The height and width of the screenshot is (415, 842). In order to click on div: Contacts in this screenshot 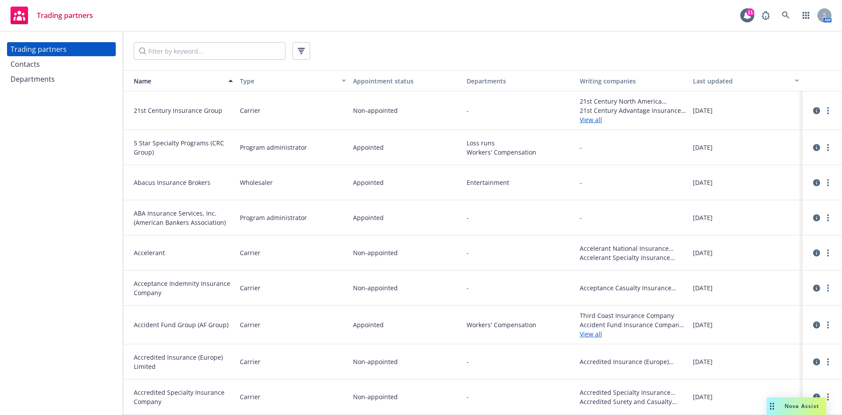, I will do `click(25, 64)`.